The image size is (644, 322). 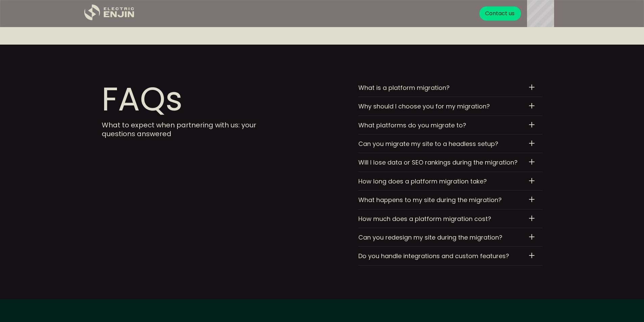 What do you see at coordinates (110, 14) in the screenshot?
I see `a: home` at bounding box center [110, 14].